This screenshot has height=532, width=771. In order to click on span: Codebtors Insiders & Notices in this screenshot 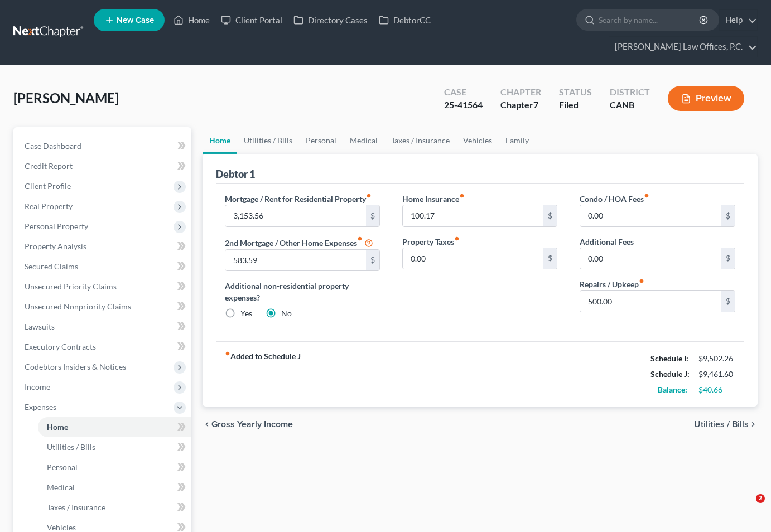, I will do `click(76, 366)`.